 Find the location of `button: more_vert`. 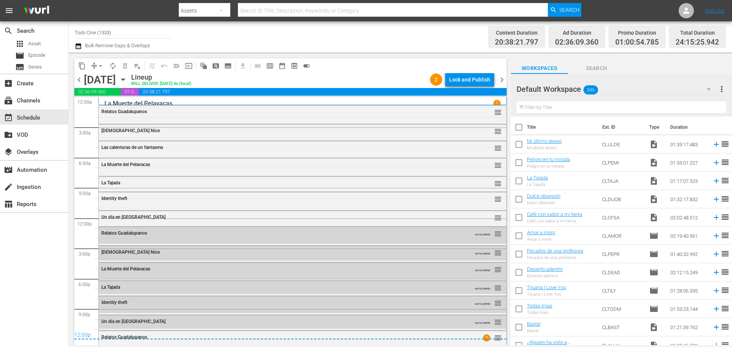

button: more_vert is located at coordinates (722, 89).